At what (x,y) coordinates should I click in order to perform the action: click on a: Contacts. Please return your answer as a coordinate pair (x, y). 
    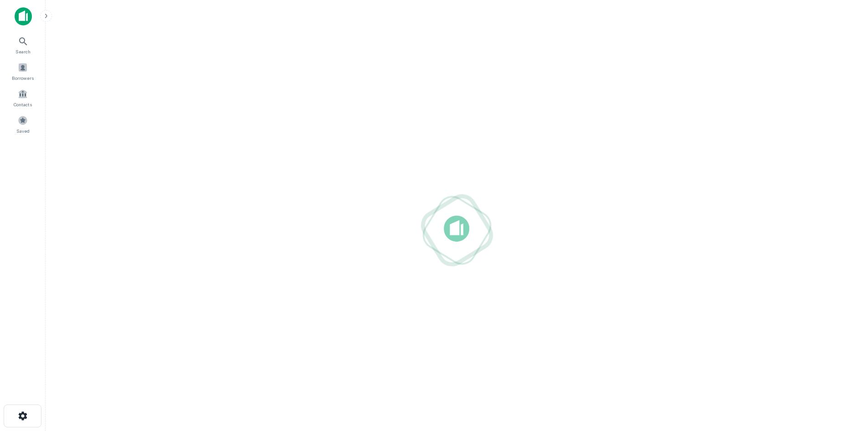
    Looking at the image, I should click on (23, 97).